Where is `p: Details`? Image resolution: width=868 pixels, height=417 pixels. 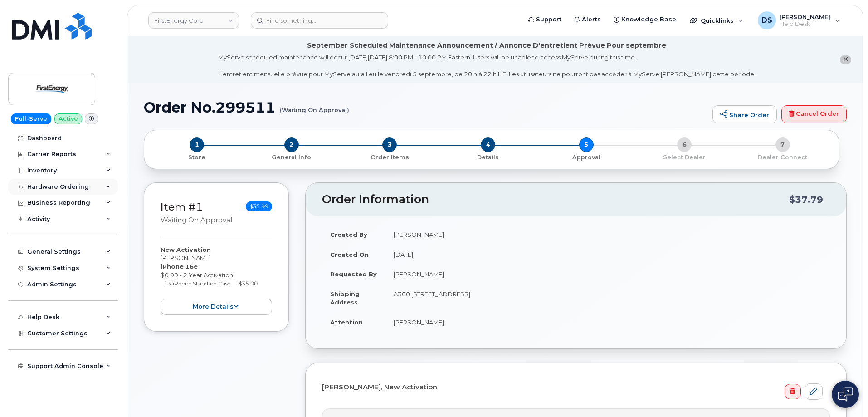 p: Details is located at coordinates (488, 158).